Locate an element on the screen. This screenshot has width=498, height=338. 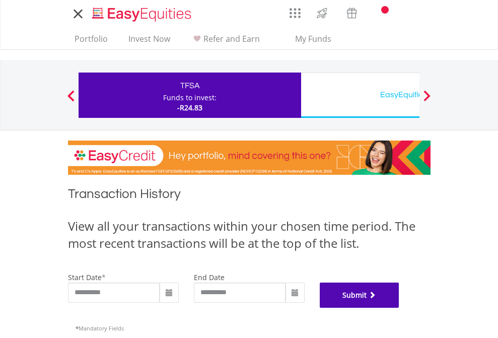
a: Portfolio is located at coordinates (91, 41).